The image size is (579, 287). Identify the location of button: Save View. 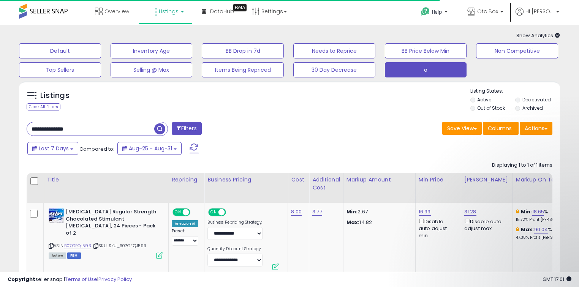
(462, 128).